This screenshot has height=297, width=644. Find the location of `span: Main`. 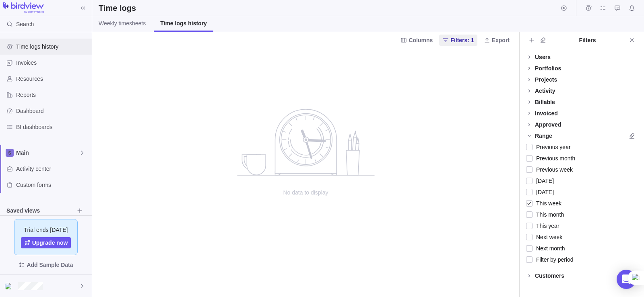

span: Main is located at coordinates (47, 153).